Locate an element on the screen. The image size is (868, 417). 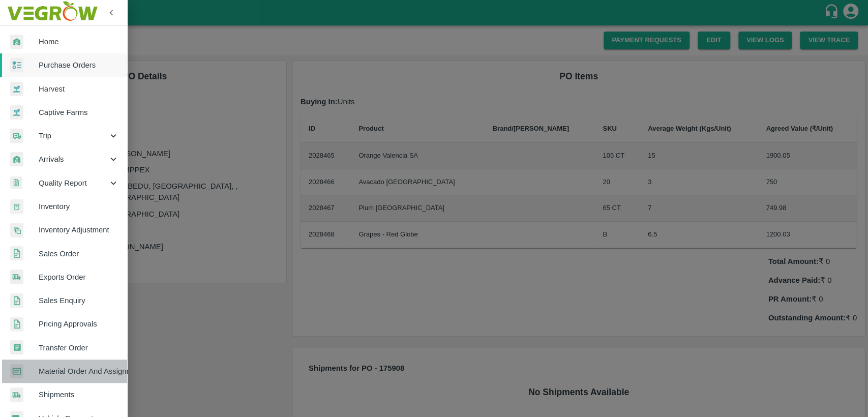
span: Sales Order is located at coordinates (79, 254).